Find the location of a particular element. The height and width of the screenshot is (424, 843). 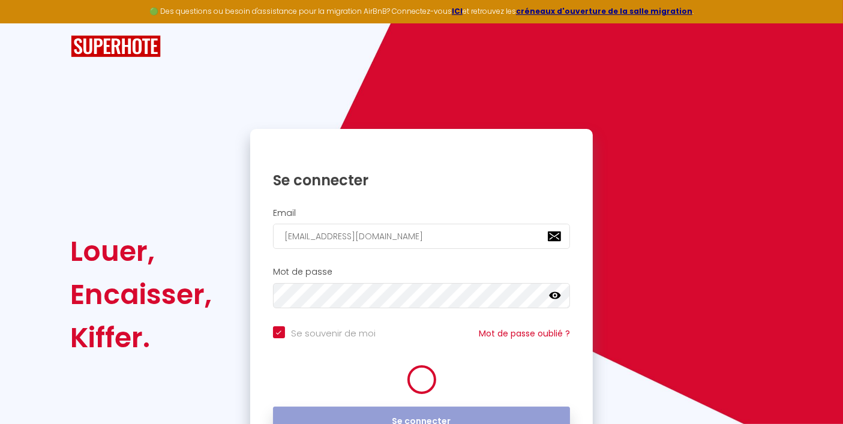

img: SuperHote logo is located at coordinates (116, 46).